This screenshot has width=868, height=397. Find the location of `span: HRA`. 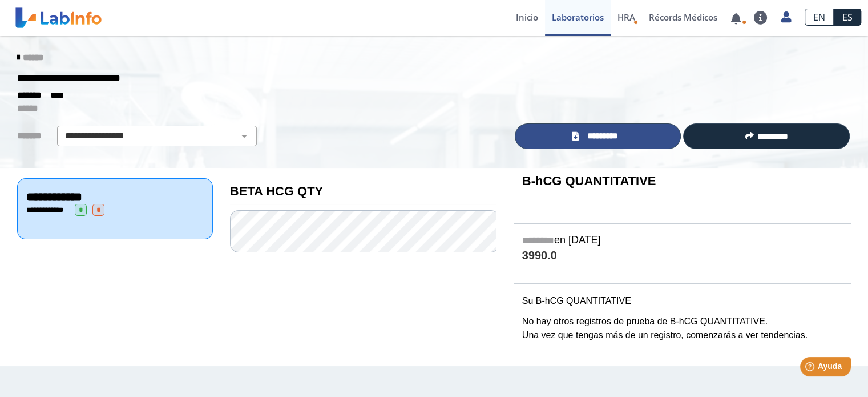

span: HRA is located at coordinates (626, 17).